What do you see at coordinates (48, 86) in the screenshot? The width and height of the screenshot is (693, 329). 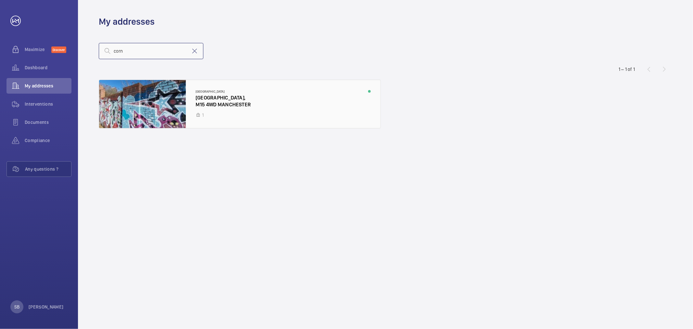 I see `span: My addresses` at bounding box center [48, 86].